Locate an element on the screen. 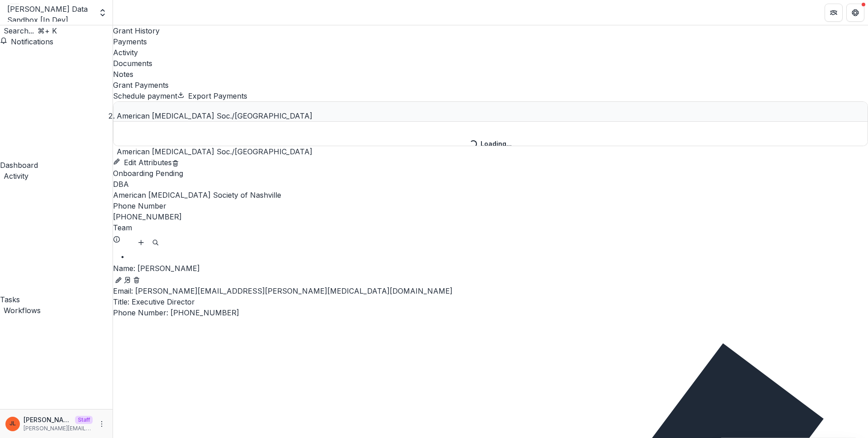 This screenshot has width=868, height=438. button: Get Help is located at coordinates (855, 12).